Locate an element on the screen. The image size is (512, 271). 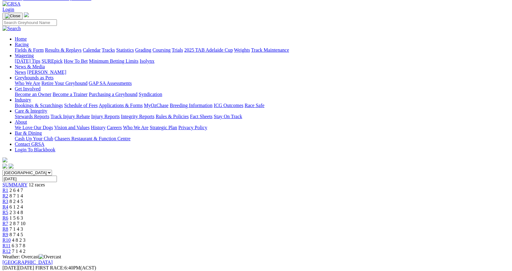
a: Home is located at coordinates (21, 39).